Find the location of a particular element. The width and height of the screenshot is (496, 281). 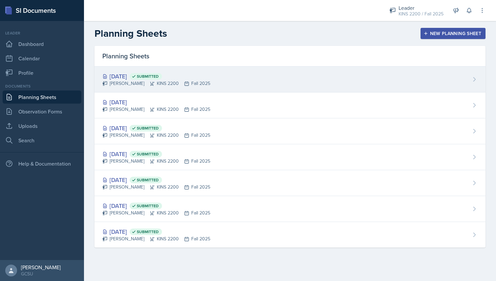

a: Dashboard is located at coordinates (42, 44).